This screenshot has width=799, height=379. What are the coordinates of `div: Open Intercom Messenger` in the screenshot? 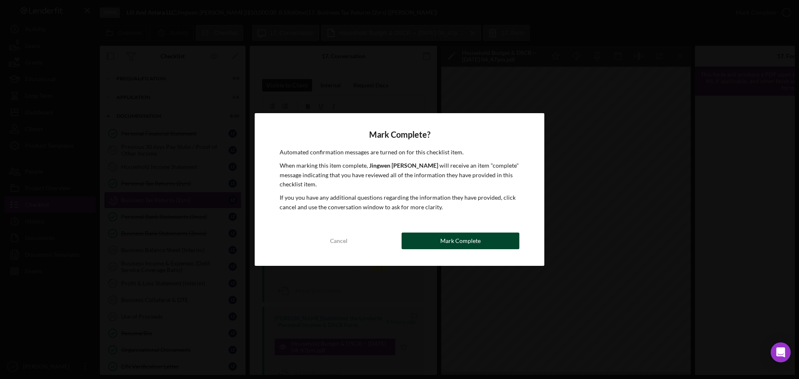 It's located at (781, 352).